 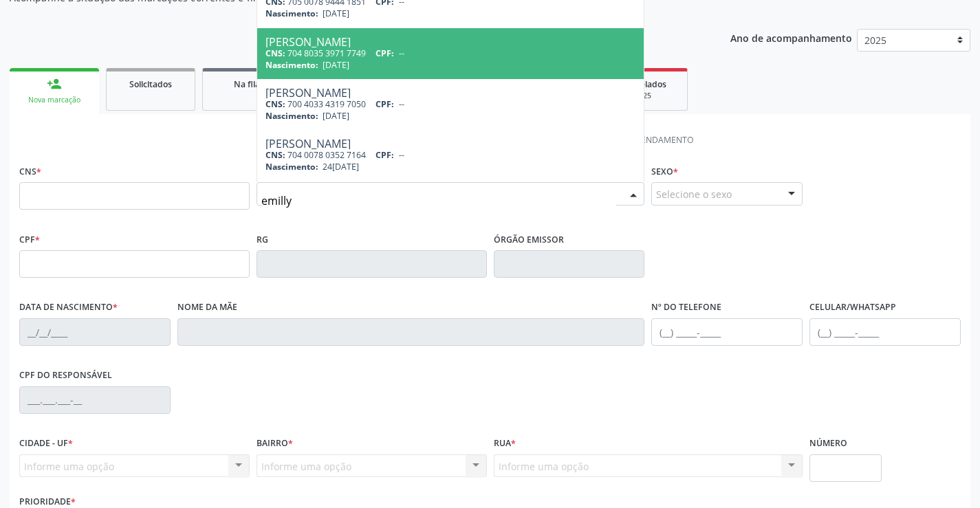 What do you see at coordinates (439, 201) in the screenshot?
I see `input: Busque pelo nome (ou informe CNS ou CPF ao lado)` at bounding box center [439, 201].